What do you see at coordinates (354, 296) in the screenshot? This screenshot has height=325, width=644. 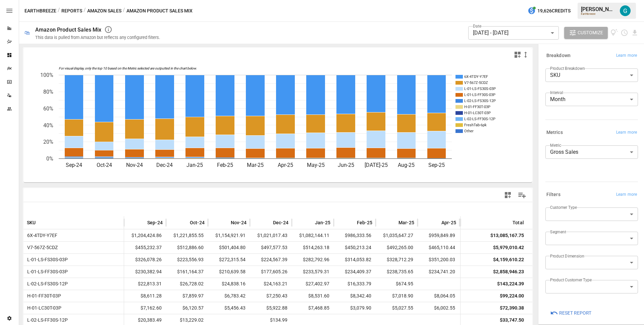 I see `span: $8,342.40` at bounding box center [354, 296].